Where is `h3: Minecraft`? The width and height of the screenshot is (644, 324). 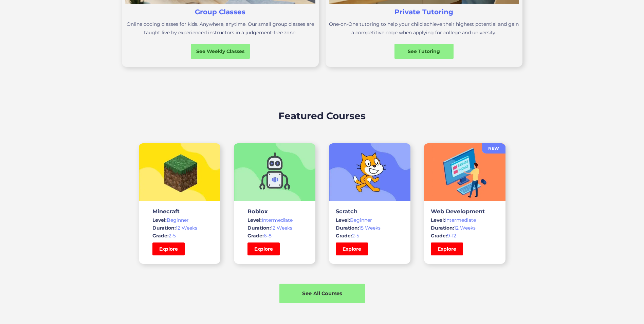
h3: Minecraft is located at coordinates (180, 211).